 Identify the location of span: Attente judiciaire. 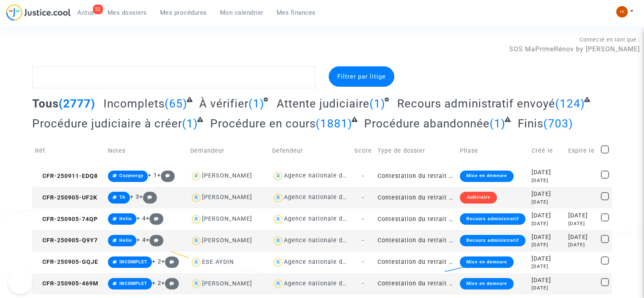
(323, 103).